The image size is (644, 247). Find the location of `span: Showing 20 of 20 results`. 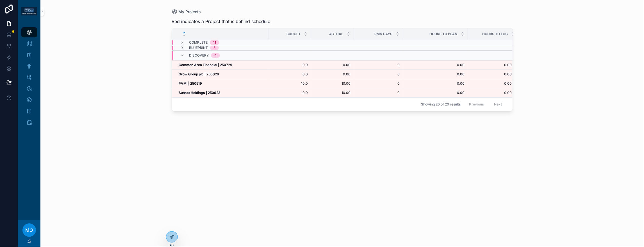

span: Showing 20 of 20 results is located at coordinates (441, 105).